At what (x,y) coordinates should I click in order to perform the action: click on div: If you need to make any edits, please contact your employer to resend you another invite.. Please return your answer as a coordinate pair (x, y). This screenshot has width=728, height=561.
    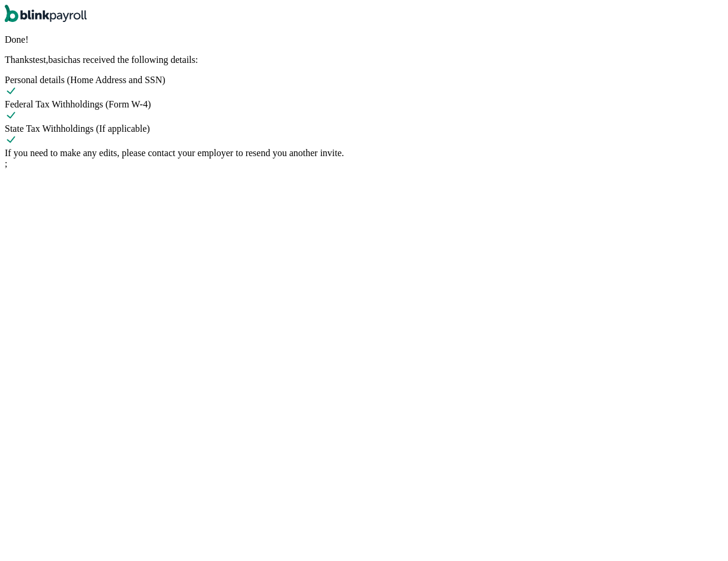
    Looking at the image, I should click on (364, 153).